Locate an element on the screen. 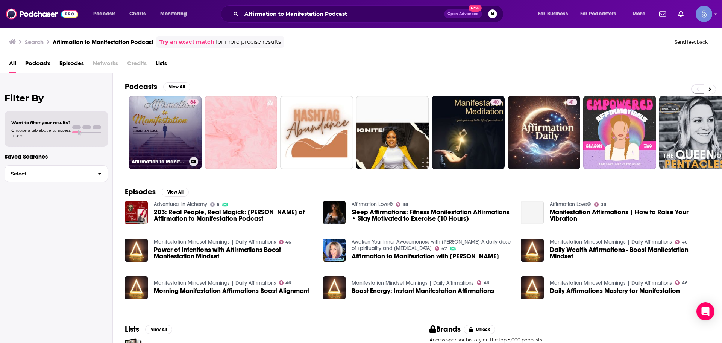 This screenshot has width=722, height=343. a: Awaken Your Inner Awesomeness with Melissa Oatman-A daily dose of spirituality and self improvement is located at coordinates (431, 245).